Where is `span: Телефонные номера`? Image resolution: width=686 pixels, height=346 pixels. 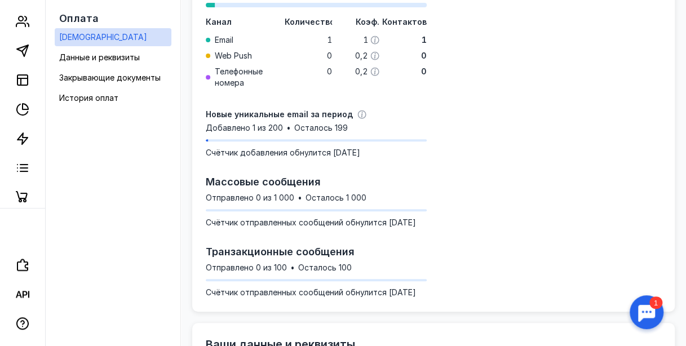 span: Телефонные номера is located at coordinates (250, 77).